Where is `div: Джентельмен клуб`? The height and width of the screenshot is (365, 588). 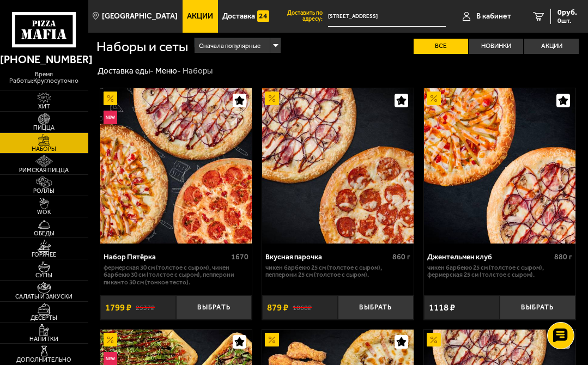 div: Джентельмен клуб is located at coordinates (489, 256).